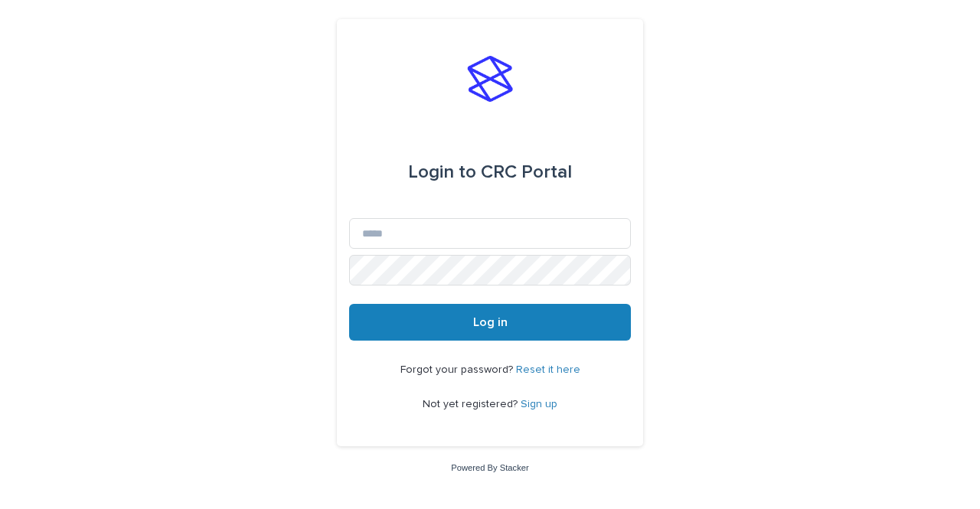 Image resolution: width=980 pixels, height=509 pixels. Describe the element at coordinates (472, 404) in the screenshot. I see `span: Not yet registered?` at that location.